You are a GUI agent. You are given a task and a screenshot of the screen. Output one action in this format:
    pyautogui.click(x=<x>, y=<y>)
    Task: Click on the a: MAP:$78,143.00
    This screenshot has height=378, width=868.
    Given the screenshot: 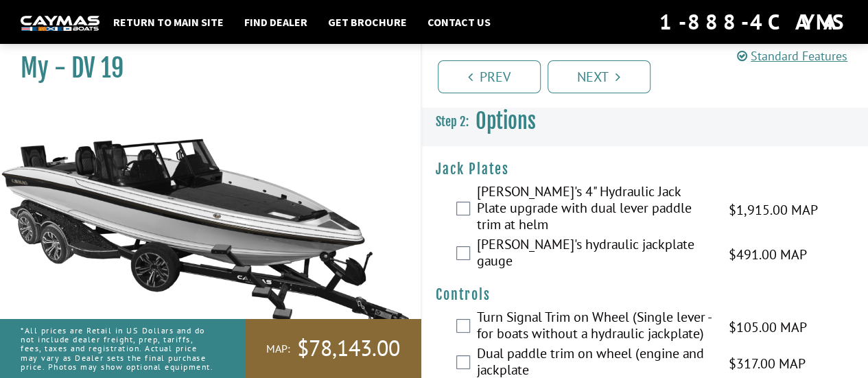 What is the action you would take?
    pyautogui.click(x=332, y=349)
    